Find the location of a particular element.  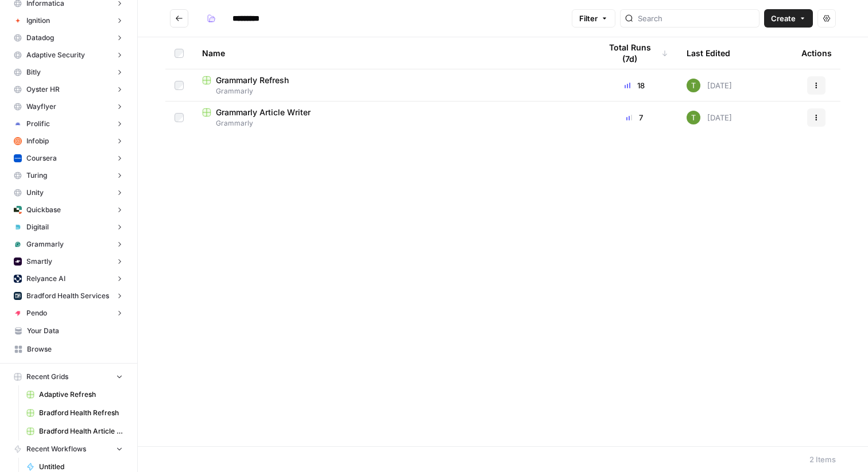

span: Create is located at coordinates (783, 18).